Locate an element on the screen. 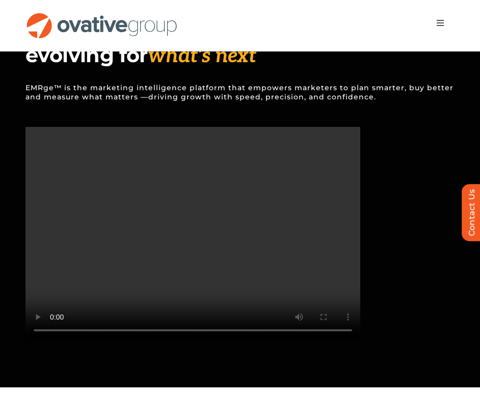 The image size is (480, 394). nav: Menu is located at coordinates (441, 23).